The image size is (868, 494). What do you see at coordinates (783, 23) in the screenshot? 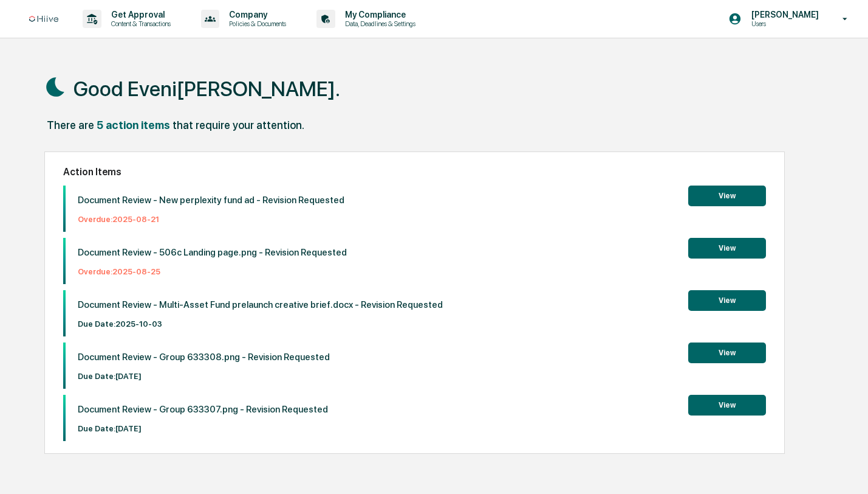
I see `p: Users` at bounding box center [783, 23].